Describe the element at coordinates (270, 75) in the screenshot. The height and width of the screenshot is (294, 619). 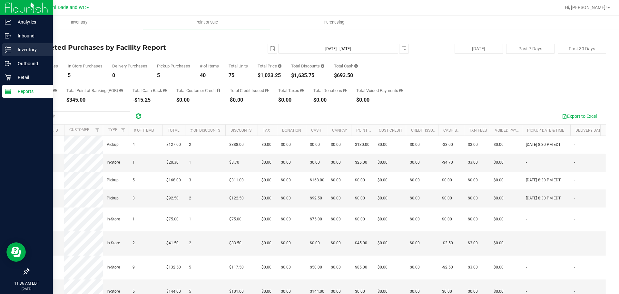
I see `div: $1,023.25` at that location.